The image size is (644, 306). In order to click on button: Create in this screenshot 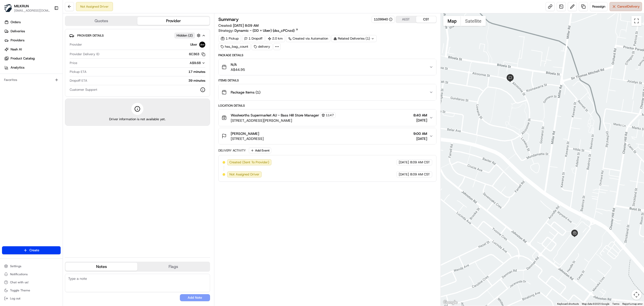, I will do `click(31, 250)`.